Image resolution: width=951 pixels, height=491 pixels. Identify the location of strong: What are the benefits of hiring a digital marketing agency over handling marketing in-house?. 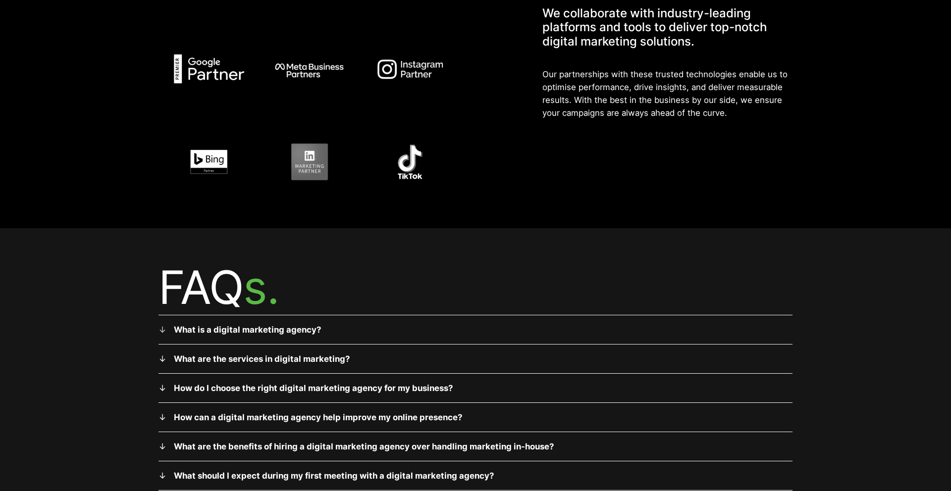
(363, 447).